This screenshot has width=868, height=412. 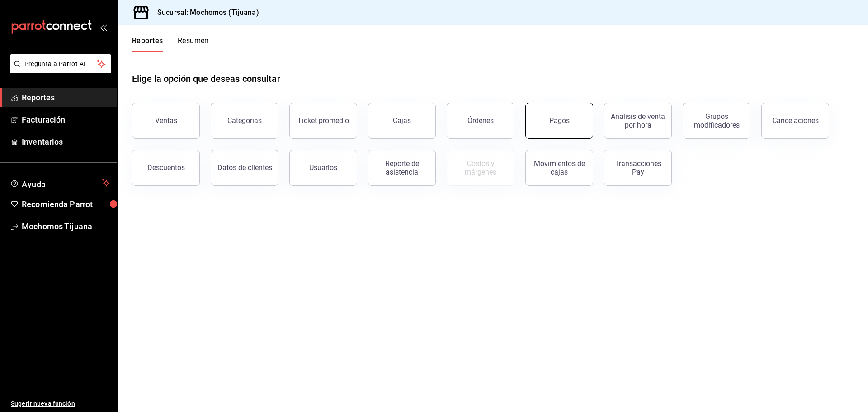 What do you see at coordinates (244, 168) in the screenshot?
I see `div: Datos de clientes` at bounding box center [244, 168].